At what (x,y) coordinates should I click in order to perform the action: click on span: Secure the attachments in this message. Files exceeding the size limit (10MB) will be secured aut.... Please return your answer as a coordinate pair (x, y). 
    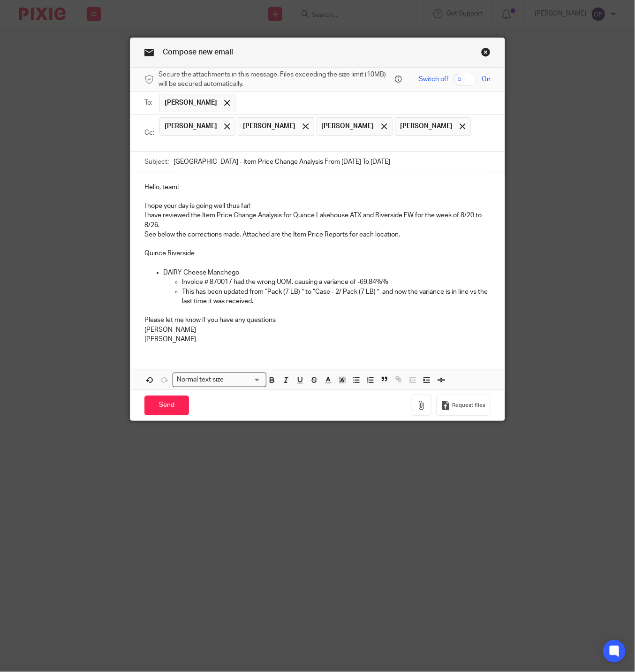
    Looking at the image, I should click on (275, 79).